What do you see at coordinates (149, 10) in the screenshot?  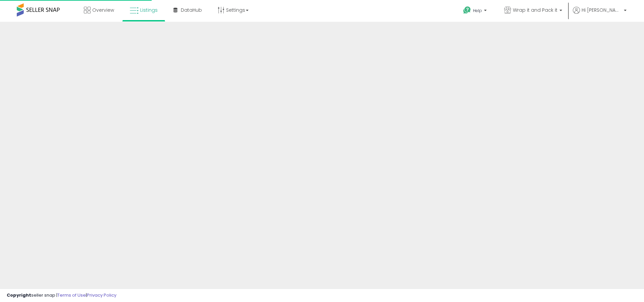 I see `span: Listings` at bounding box center [149, 10].